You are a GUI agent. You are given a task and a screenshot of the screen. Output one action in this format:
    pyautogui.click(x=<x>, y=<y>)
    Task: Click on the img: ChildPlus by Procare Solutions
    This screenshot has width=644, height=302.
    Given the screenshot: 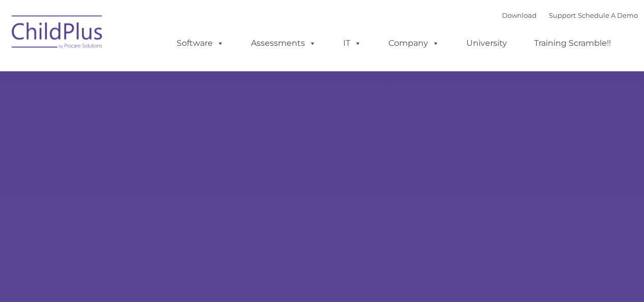 What is the action you would take?
    pyautogui.click(x=58, y=33)
    